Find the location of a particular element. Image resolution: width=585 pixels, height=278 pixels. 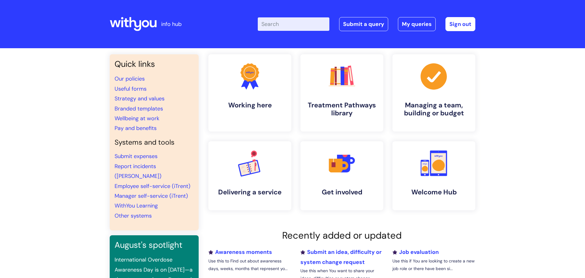

a: Managing a team, building or budget is located at coordinates (434, 93).